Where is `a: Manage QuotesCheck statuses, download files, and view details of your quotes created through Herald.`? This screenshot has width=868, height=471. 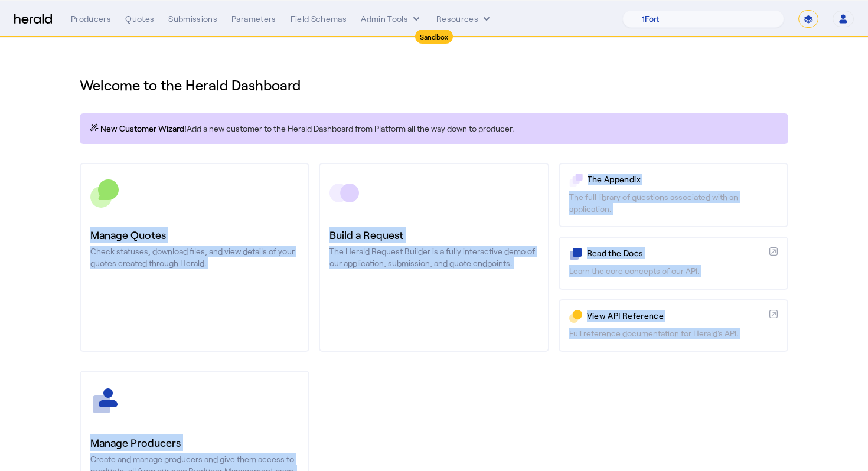
a: Manage QuotesCheck statuses, download files, and view details of your quotes created through Herald. is located at coordinates (194, 257).